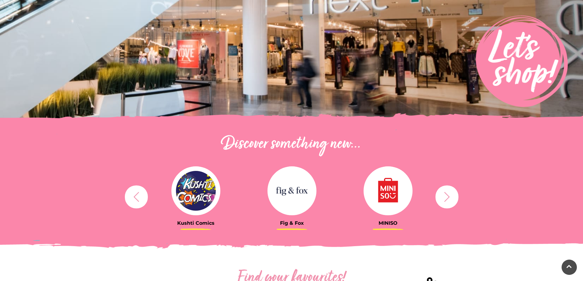  Describe the element at coordinates (196, 223) in the screenshot. I see `h3: Kushti Comics` at that location.